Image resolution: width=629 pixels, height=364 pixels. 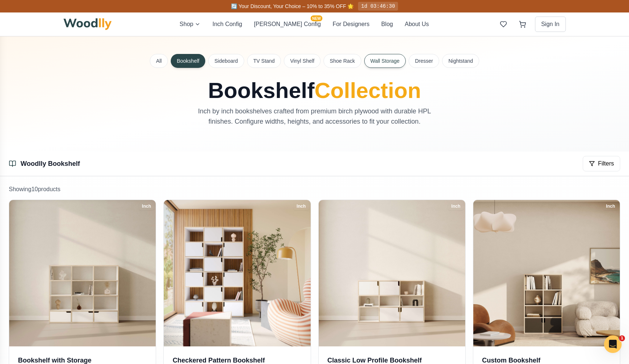 What do you see at coordinates (237, 273) in the screenshot?
I see `img: Checkered Pattern Bookshelf` at bounding box center [237, 273].